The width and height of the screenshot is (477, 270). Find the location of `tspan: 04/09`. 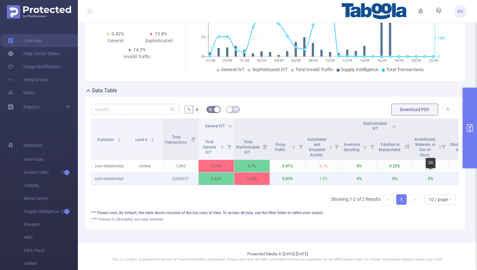

tspan: 04/09 is located at coordinates (279, 60).